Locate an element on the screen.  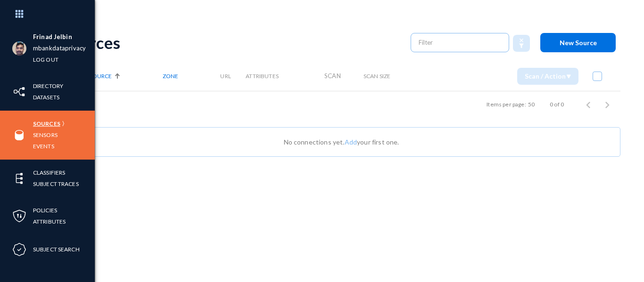
span: Source is located at coordinates (101, 76).